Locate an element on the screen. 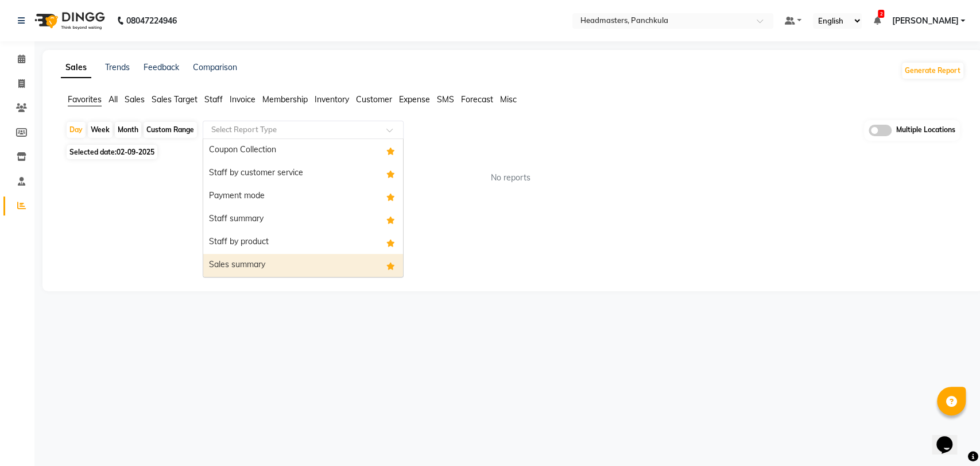 Image resolution: width=980 pixels, height=466 pixels. span: 02-09-2025 is located at coordinates (135, 151).